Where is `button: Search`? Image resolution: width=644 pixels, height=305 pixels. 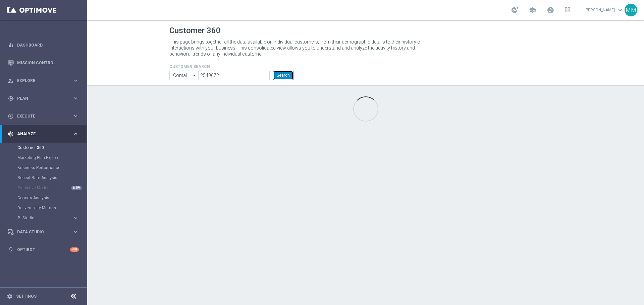
button: Search is located at coordinates (283, 75).